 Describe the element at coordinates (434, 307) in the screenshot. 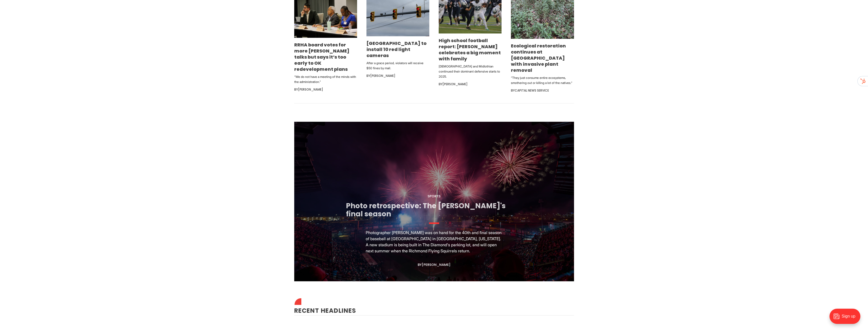

I see `h2: Recent Headlines` at that location.